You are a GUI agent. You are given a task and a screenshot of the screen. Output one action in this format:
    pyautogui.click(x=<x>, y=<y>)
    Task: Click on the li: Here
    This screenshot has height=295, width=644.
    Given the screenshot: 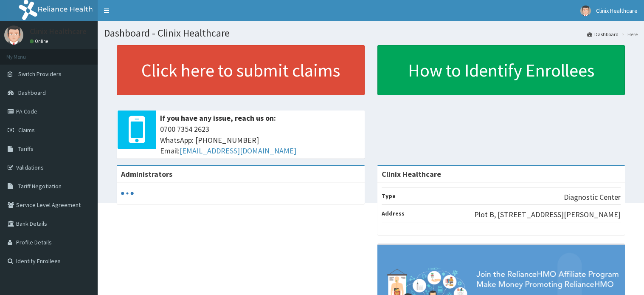 What is the action you would take?
    pyautogui.click(x=628, y=34)
    